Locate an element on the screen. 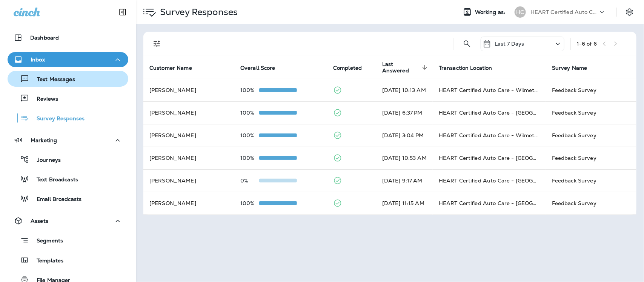  p: Email Broadcasts is located at coordinates (55, 199).